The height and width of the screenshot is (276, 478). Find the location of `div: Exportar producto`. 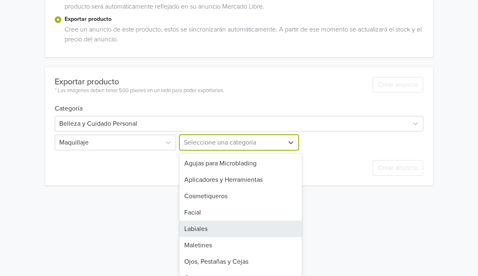

div: Exportar producto is located at coordinates (139, 82).